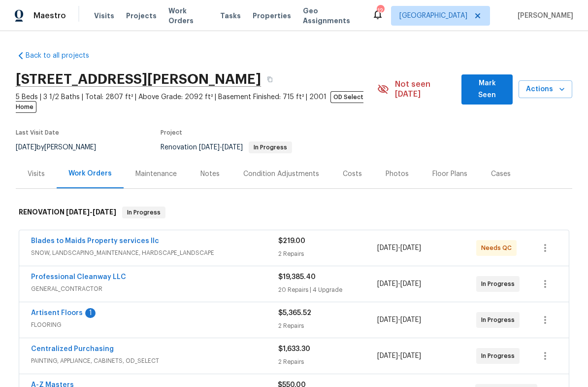  What do you see at coordinates (449, 174) in the screenshot?
I see `div: Floor Plans` at bounding box center [449, 174].